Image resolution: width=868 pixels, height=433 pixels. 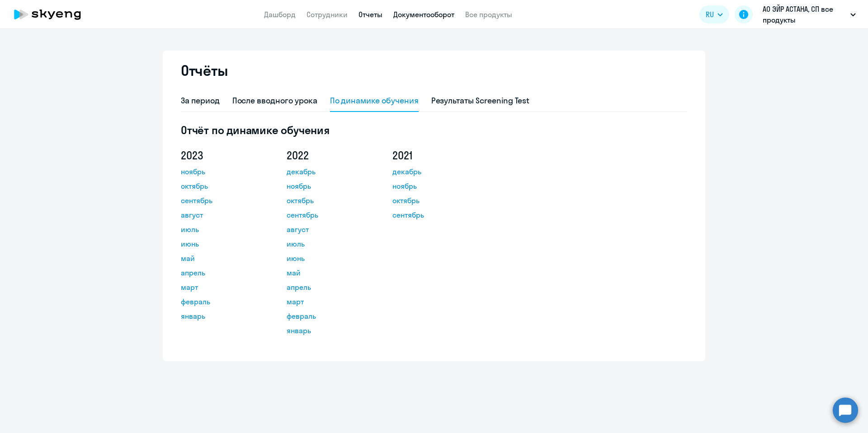 I want to click on h5: 2022, so click(x=327, y=156).